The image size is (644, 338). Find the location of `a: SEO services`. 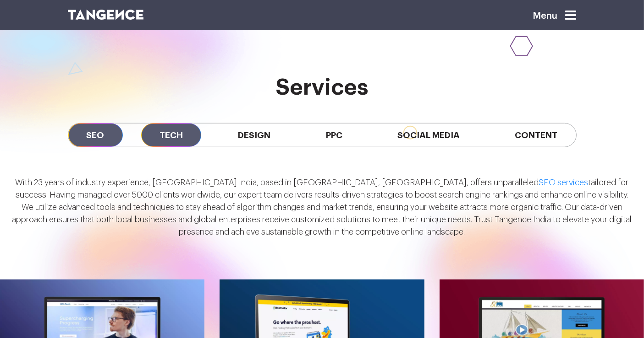

a: SEO services is located at coordinates (564, 183).